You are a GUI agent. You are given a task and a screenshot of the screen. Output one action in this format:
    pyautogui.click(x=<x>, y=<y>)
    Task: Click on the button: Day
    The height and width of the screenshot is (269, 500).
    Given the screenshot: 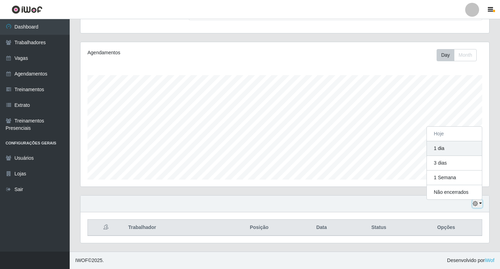 What is the action you would take?
    pyautogui.click(x=445, y=55)
    